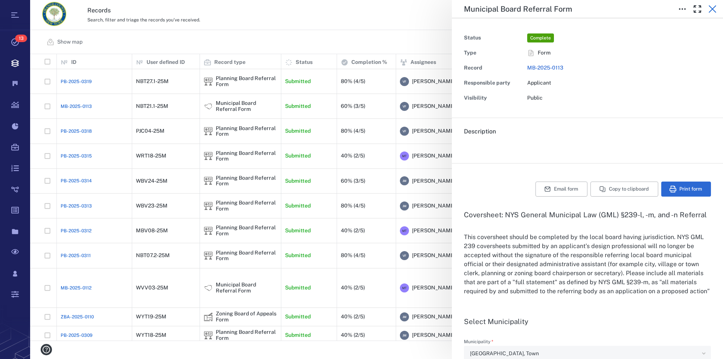  Describe the element at coordinates (123, 9) in the screenshot. I see `body: Rich Text Area. Press ALT-0 for help.` at that location.